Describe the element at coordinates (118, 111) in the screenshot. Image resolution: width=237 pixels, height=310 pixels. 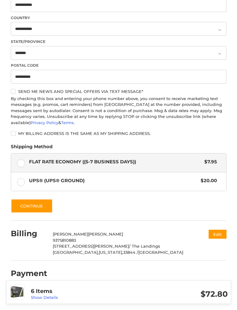
I see `div: By checking this box and entering your phone number above, you consent to receive marketing text ...` at that location.